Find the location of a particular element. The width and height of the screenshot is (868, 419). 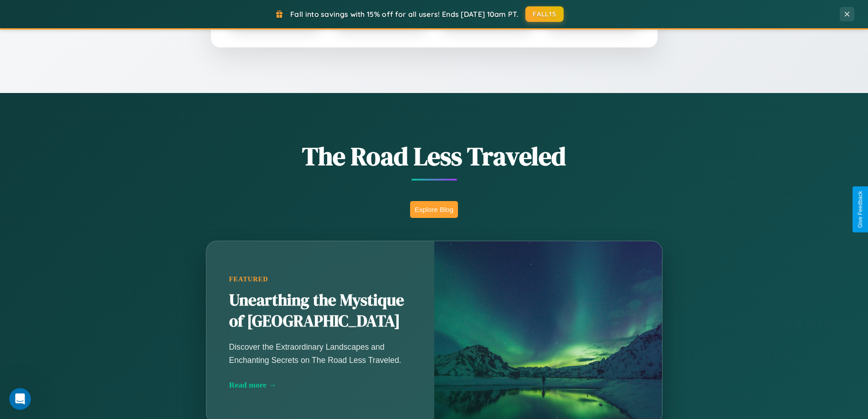

div: Read more → is located at coordinates (321, 385).